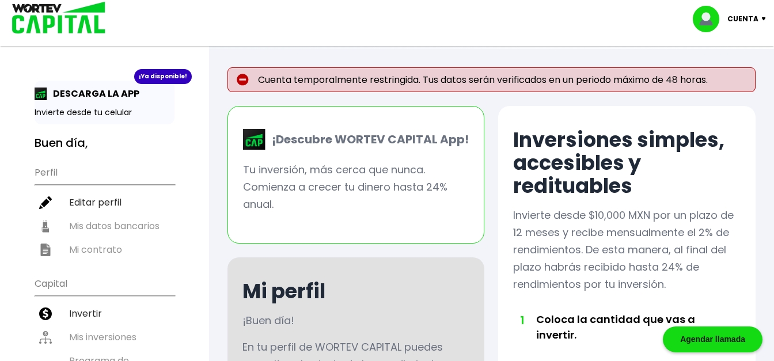 The width and height of the screenshot is (774, 361). I want to click on div: Agendar llamada, so click(713, 339).